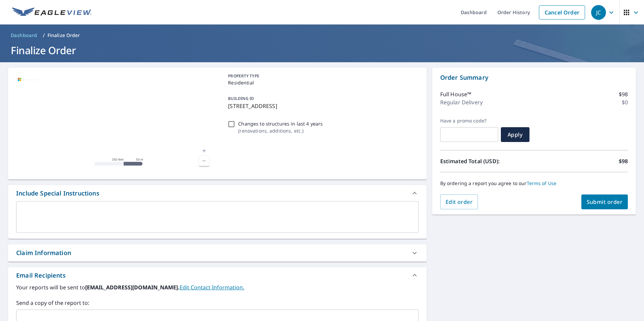 The image size is (644, 321). Describe the element at coordinates (515, 134) in the screenshot. I see `button: Apply` at that location.